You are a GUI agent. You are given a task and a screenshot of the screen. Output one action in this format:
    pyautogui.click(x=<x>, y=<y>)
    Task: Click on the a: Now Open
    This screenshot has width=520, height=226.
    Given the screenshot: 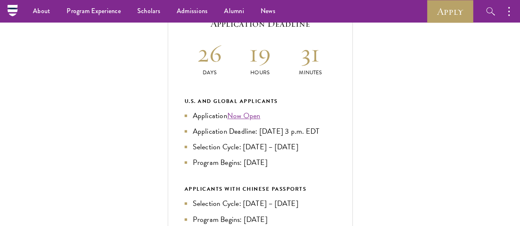 What is the action you would take?
    pyautogui.click(x=244, y=115)
    